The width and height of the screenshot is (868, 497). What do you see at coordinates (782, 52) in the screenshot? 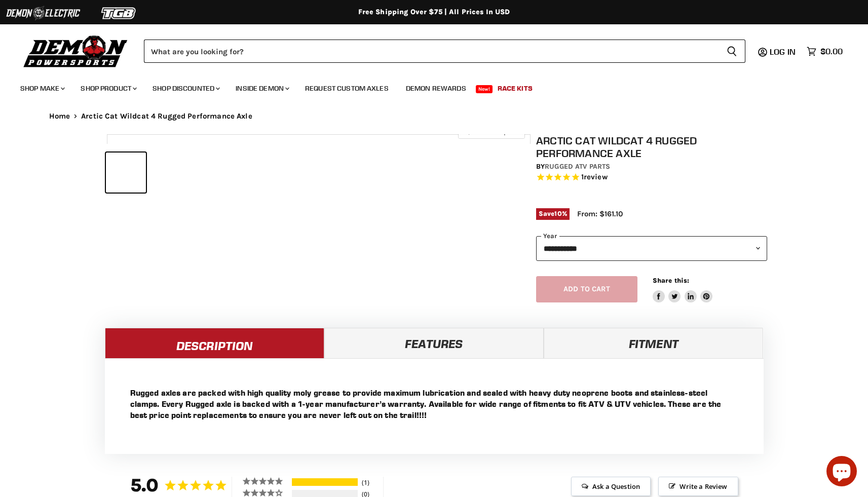
I see `span: Log in` at bounding box center [782, 52].